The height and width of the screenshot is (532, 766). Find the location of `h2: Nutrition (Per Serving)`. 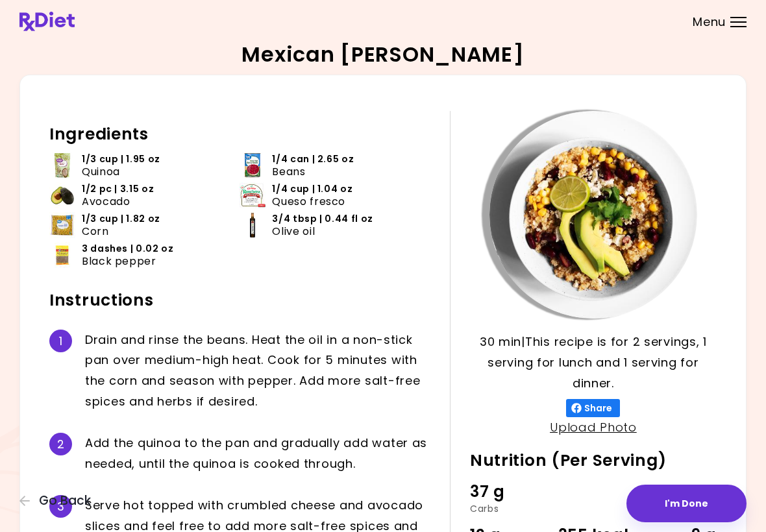

h2: Nutrition (Per Serving) is located at coordinates (593, 461).